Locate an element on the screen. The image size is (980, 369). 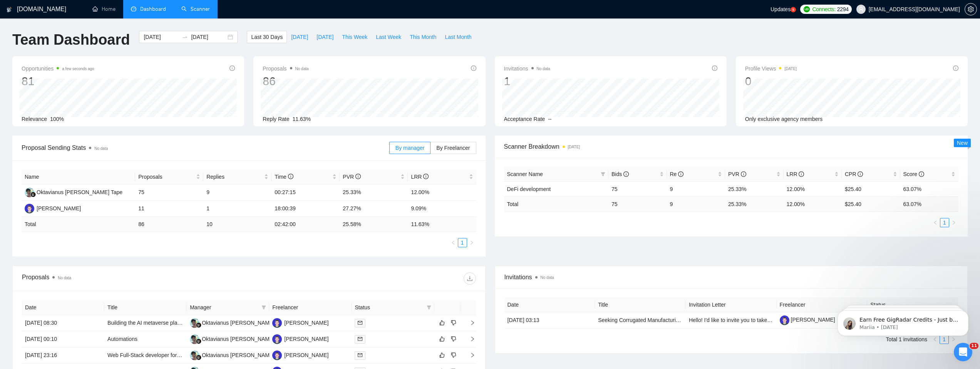
span: swap-right is located at coordinates (185, 37).